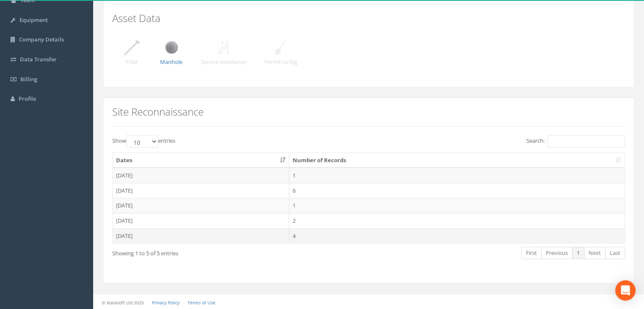 This screenshot has height=309, width=644. Describe the element at coordinates (29, 79) in the screenshot. I see `span: Billing` at that location.